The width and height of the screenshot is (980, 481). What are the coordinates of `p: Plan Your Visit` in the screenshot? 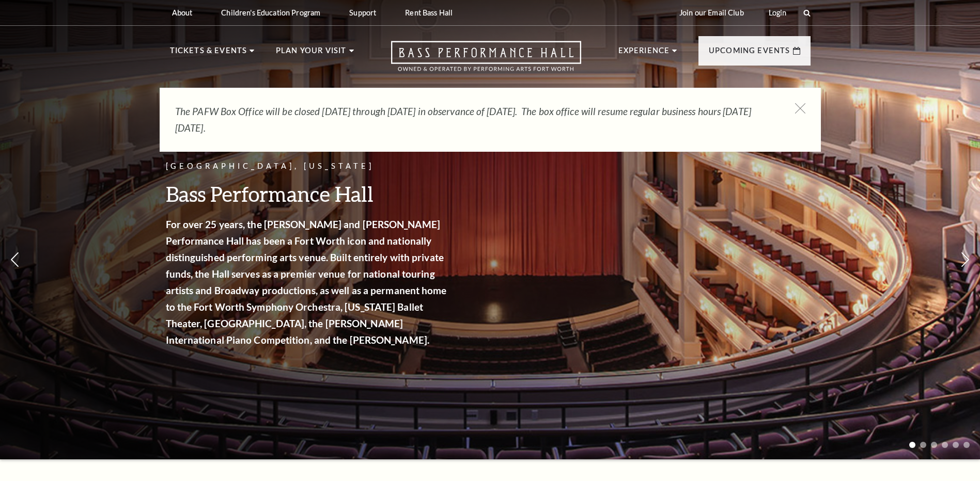 It's located at (311, 54).